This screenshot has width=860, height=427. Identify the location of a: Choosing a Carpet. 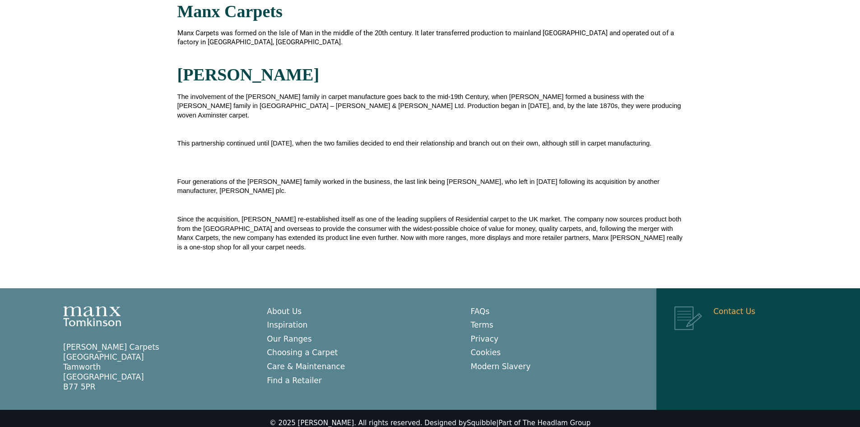
(302, 352).